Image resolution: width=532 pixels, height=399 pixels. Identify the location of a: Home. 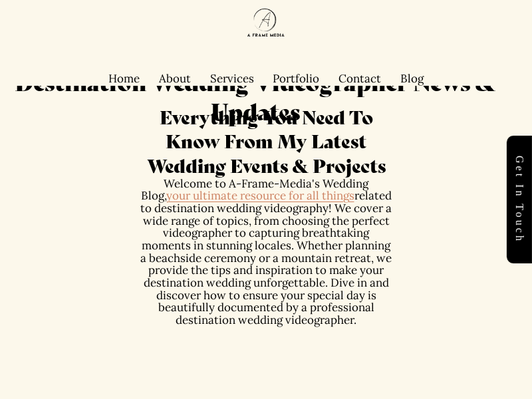
(124, 78).